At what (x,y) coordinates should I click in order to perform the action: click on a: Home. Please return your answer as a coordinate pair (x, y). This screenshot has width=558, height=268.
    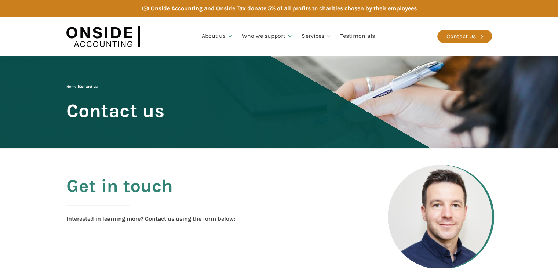
    Looking at the image, I should click on (71, 87).